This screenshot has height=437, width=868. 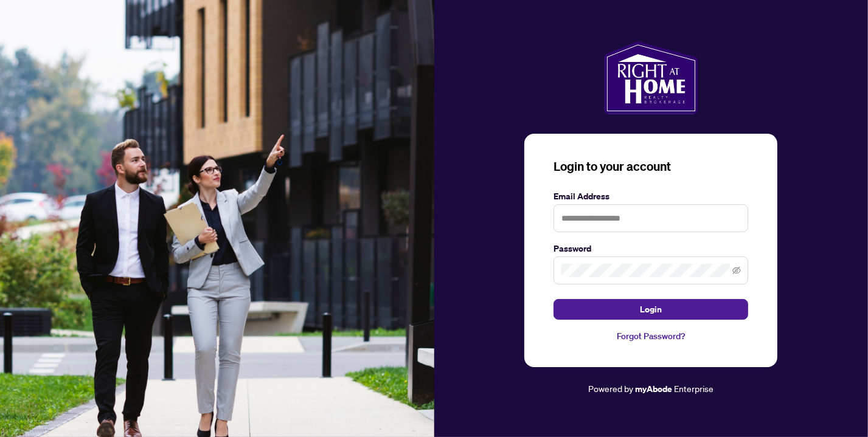 I want to click on span: Powered by, so click(x=611, y=388).